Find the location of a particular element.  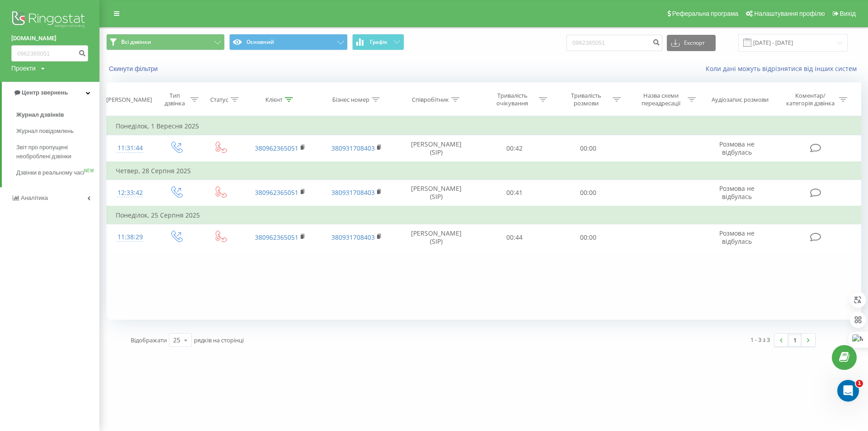

div: 12:33:42 is located at coordinates (130, 193).